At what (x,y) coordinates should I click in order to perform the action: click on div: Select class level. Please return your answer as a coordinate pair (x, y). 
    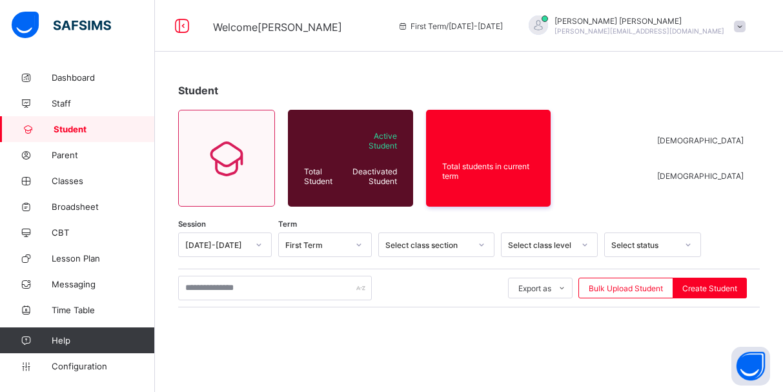
    Looking at the image, I should click on (541, 245).